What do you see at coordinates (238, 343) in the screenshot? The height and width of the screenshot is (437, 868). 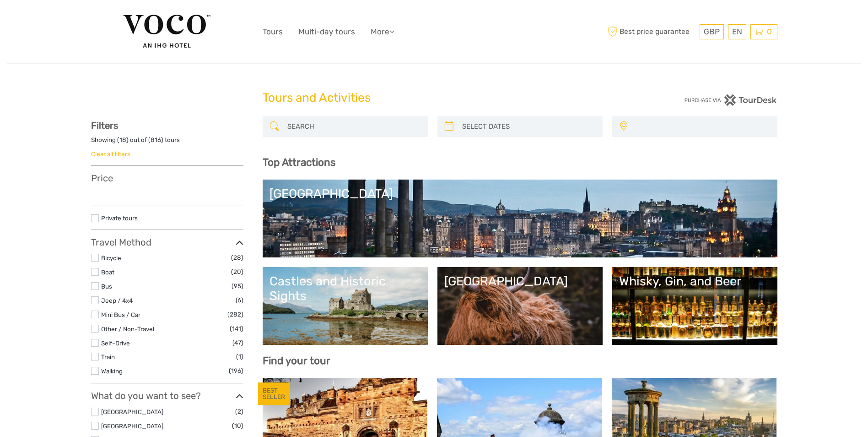 I see `span: (47)` at bounding box center [238, 343].